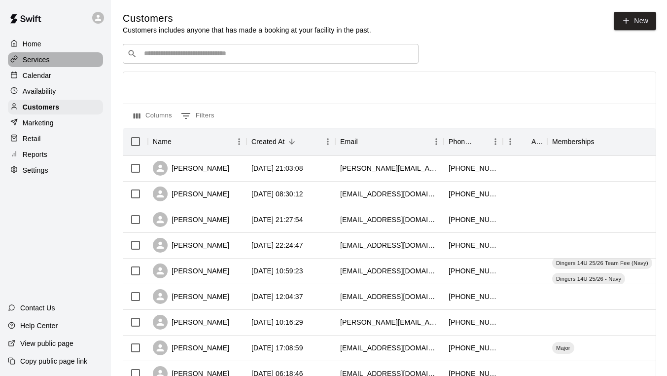  Describe the element at coordinates (37, 75) in the screenshot. I see `p: Calendar` at that location.